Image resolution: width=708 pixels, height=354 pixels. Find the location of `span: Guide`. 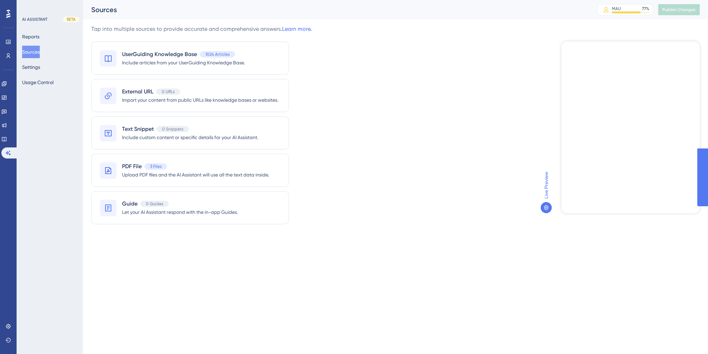

span: Guide is located at coordinates (130, 204).